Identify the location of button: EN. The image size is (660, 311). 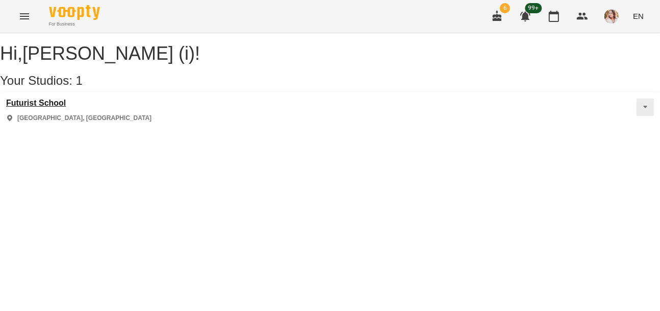
(638, 16).